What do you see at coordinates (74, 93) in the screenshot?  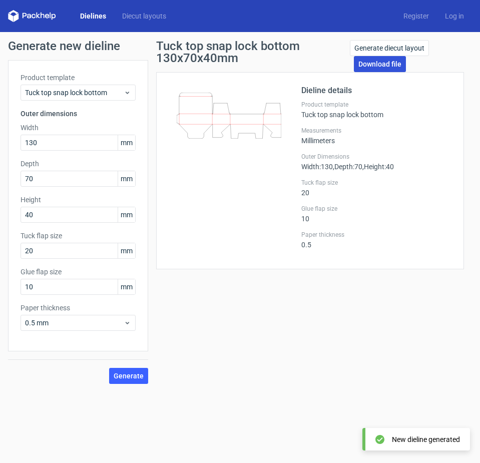 I see `span: Tuck top snap lock bottom` at bounding box center [74, 93].